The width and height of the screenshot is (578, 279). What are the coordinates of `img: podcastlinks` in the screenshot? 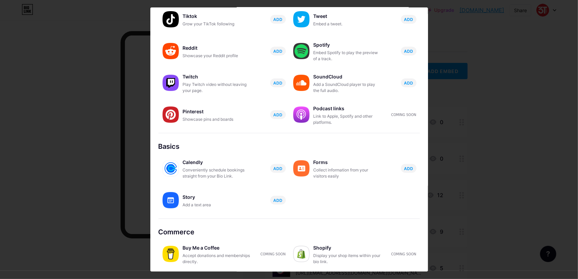 It's located at (301, 115).